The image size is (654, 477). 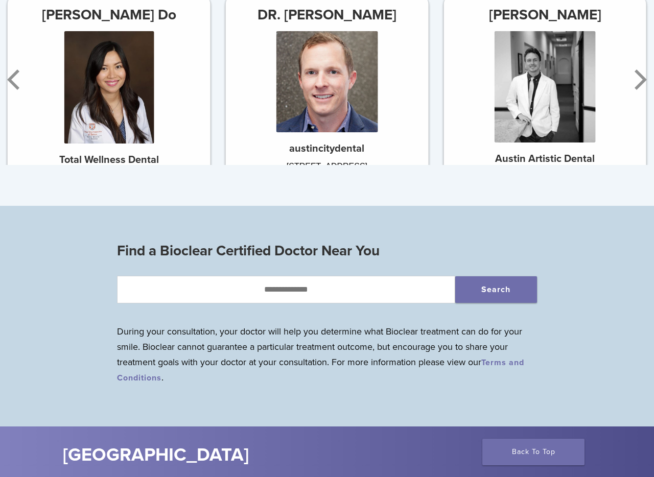 I want to click on strong: austincitydental, so click(x=326, y=149).